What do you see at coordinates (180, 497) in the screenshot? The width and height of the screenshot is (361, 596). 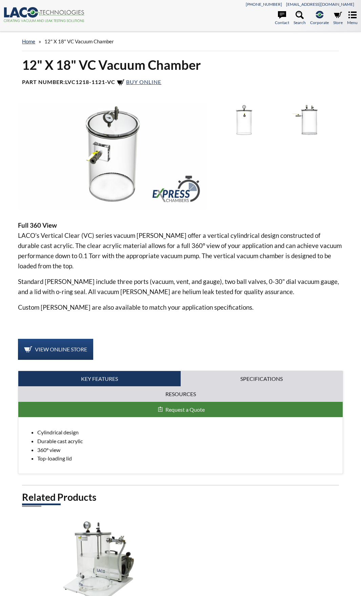 I see `h2: Related Products` at bounding box center [180, 497].